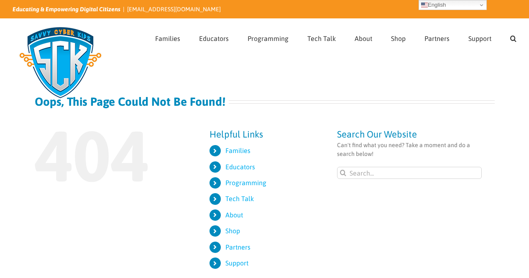  I want to click on h3: Helpful Links, so click(267, 134).